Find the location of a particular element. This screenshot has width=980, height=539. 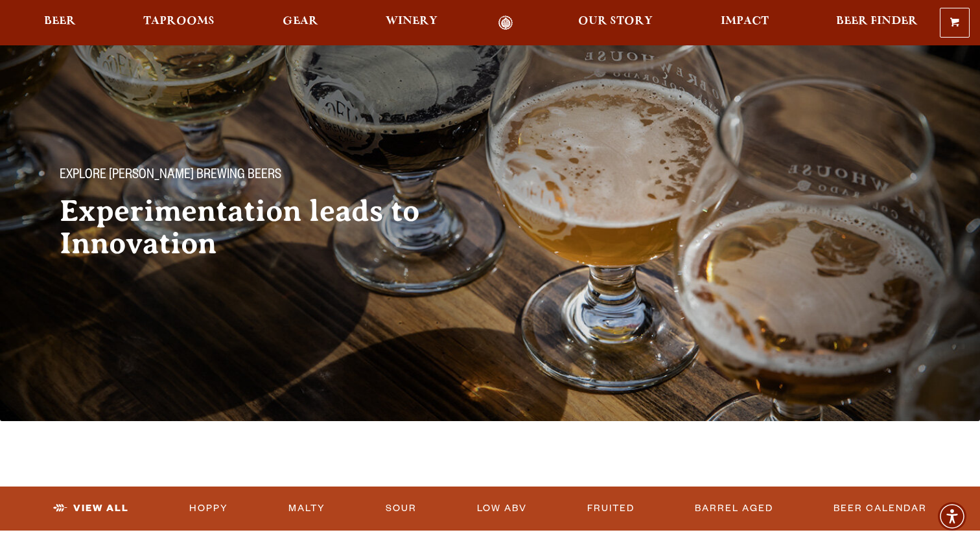

span: Beer Finder is located at coordinates (877, 21).